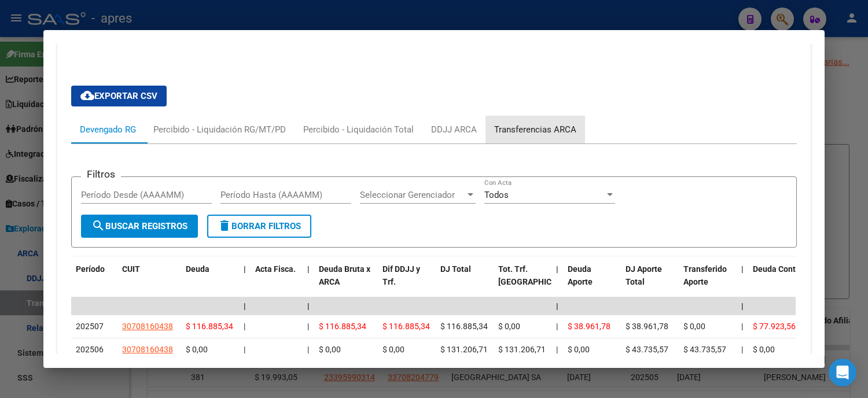 The width and height of the screenshot is (868, 398). What do you see at coordinates (139, 226) in the screenshot?
I see `span: Buscar Registros` at bounding box center [139, 226].